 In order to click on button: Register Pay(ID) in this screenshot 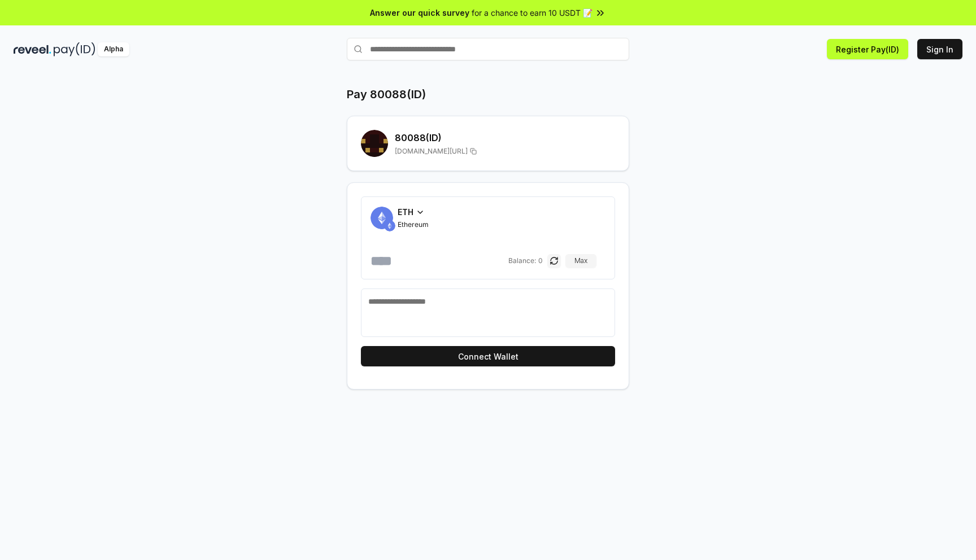, I will do `click(867, 50)`.